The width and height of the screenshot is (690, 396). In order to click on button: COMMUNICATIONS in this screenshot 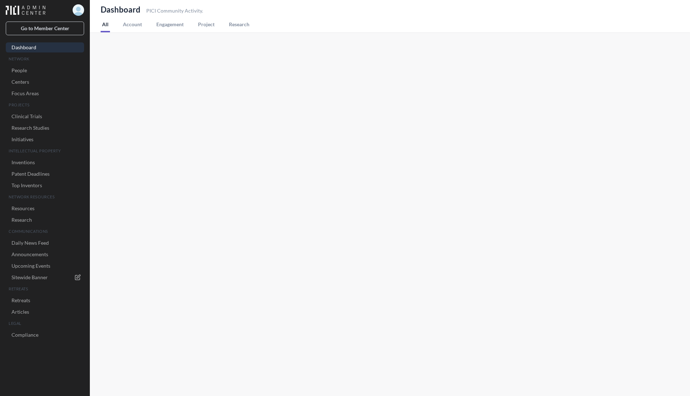, I will do `click(45, 232)`.